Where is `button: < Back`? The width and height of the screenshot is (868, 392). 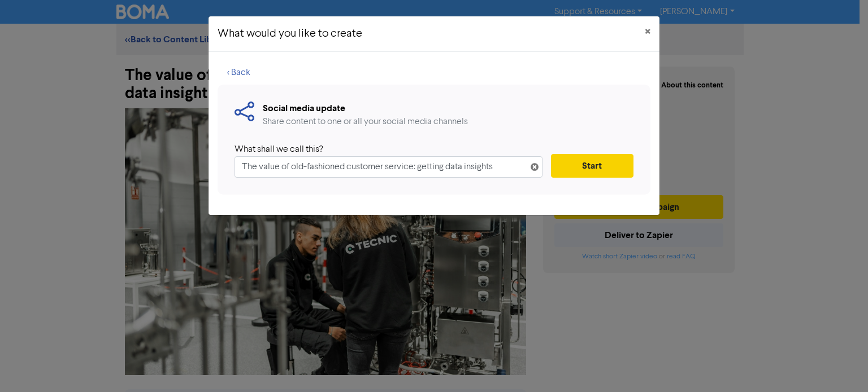 button: < Back is located at coordinates (238, 73).